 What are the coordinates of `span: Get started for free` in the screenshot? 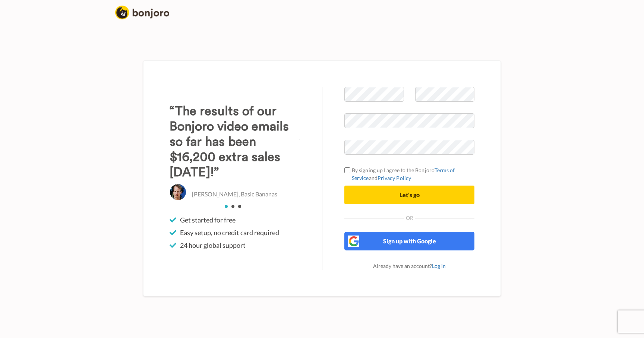 It's located at (208, 219).